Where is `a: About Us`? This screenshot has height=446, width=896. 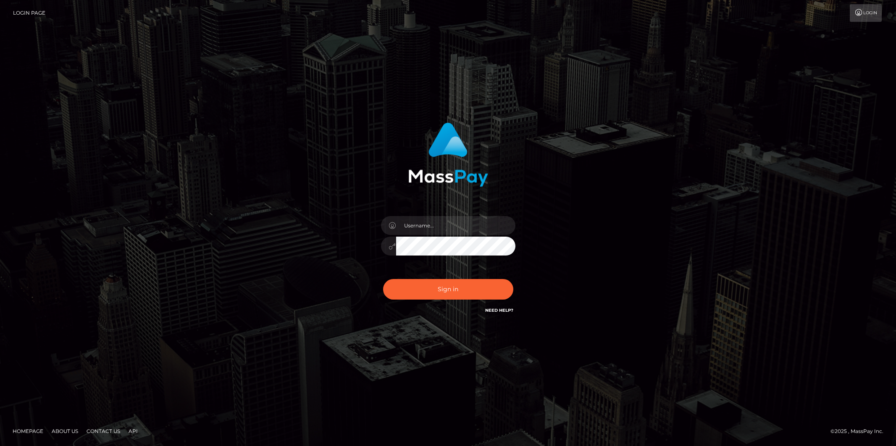 a: About Us is located at coordinates (65, 431).